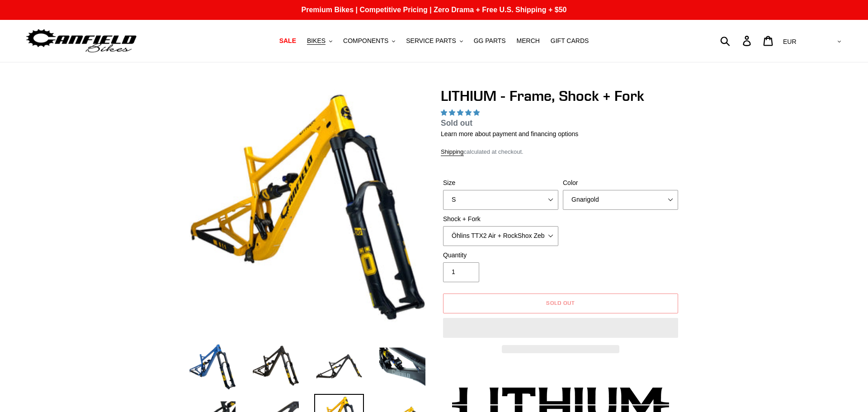 The width and height of the screenshot is (868, 412). What do you see at coordinates (287, 41) in the screenshot?
I see `a: SALE` at bounding box center [287, 41].